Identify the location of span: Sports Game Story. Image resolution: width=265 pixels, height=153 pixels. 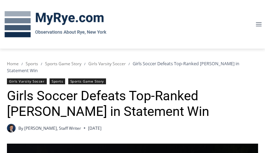
(63, 63).